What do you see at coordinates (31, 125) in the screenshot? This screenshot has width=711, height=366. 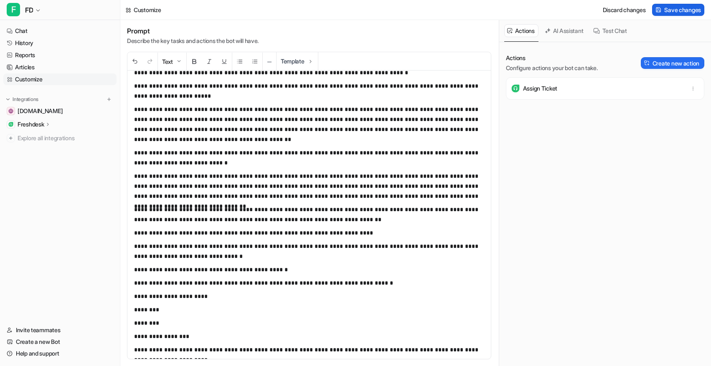 I see `p: Freshdesk` at bounding box center [31, 125].